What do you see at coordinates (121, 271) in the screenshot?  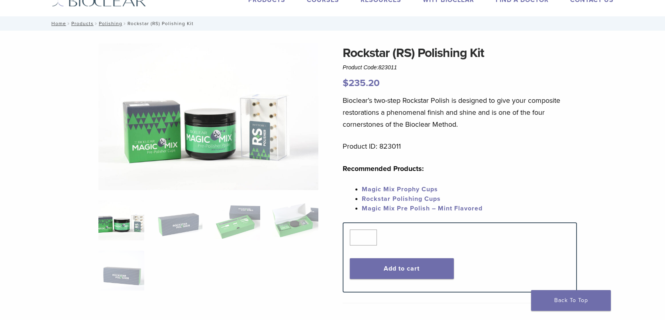 I see `img: Rockstar (RS) Polishing Kit - Image 5` at bounding box center [121, 271].